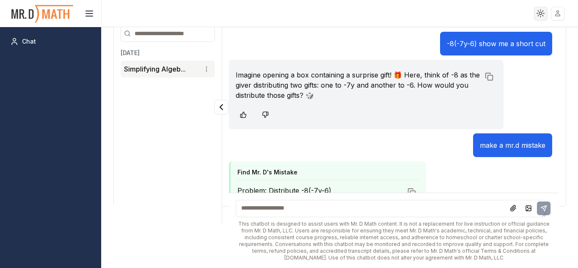  What do you see at coordinates (42, 14) in the screenshot?
I see `img: PromptOwl` at bounding box center [42, 14].